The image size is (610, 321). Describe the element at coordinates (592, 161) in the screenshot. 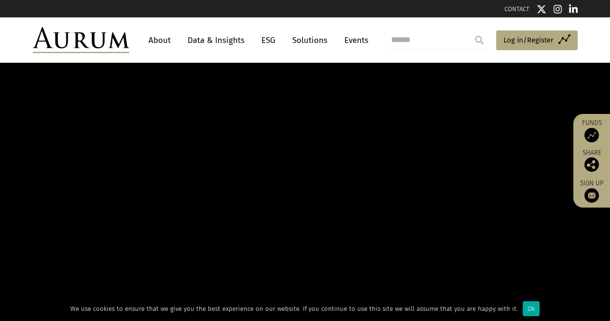

I see `div: Share` at that location.